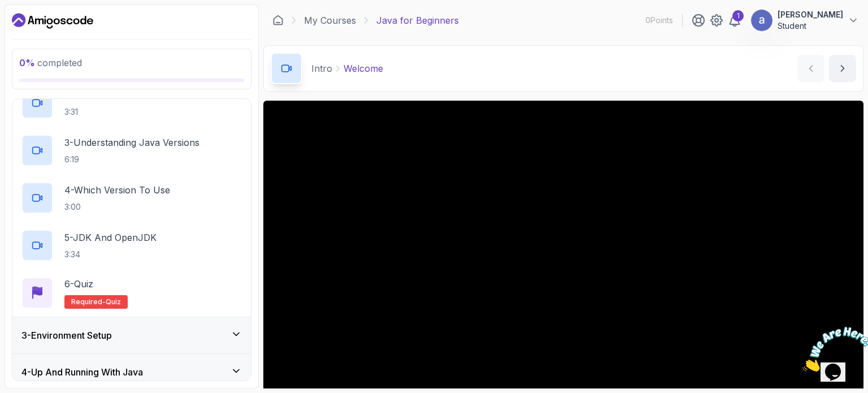 The image size is (868, 393). Describe the element at coordinates (132, 335) in the screenshot. I see `button: 3-Environment Setup` at that location.